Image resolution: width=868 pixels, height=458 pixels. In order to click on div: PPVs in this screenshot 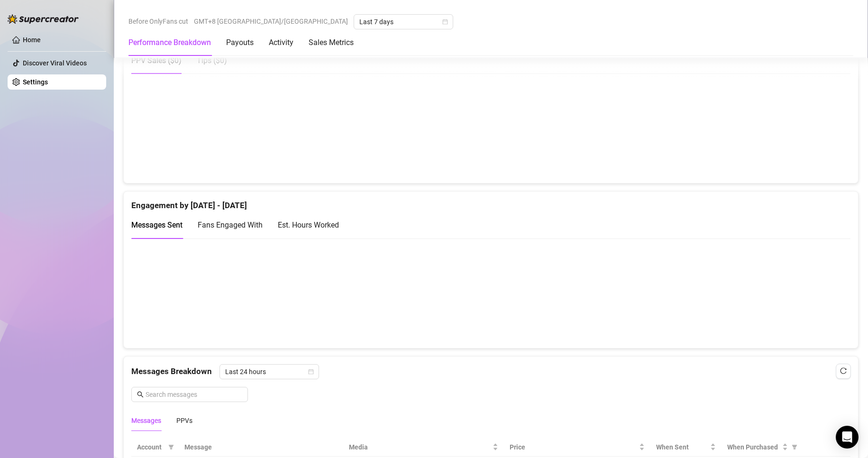, I will do `click(184, 421)`.